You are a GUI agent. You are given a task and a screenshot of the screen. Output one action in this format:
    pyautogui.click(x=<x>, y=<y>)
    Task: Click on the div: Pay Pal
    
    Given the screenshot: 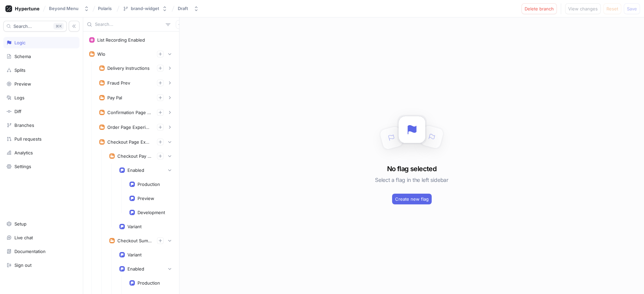 What is the action you would take?
    pyautogui.click(x=115, y=98)
    